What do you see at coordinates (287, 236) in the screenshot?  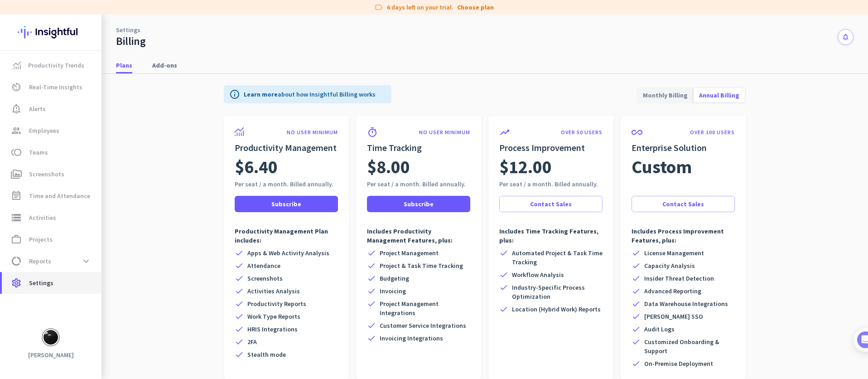 I see `p: Productivity Management Plan includes:` at bounding box center [287, 236].